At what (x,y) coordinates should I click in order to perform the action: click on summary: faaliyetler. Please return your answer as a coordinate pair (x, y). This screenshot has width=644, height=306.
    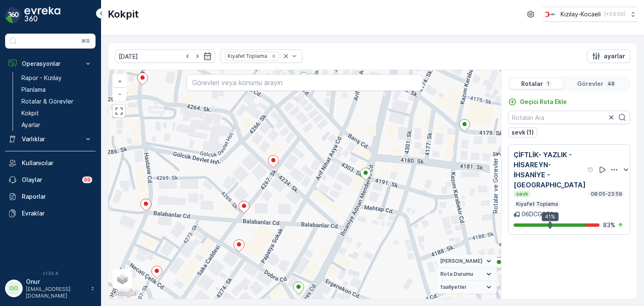
    Looking at the image, I should click on (467, 287).